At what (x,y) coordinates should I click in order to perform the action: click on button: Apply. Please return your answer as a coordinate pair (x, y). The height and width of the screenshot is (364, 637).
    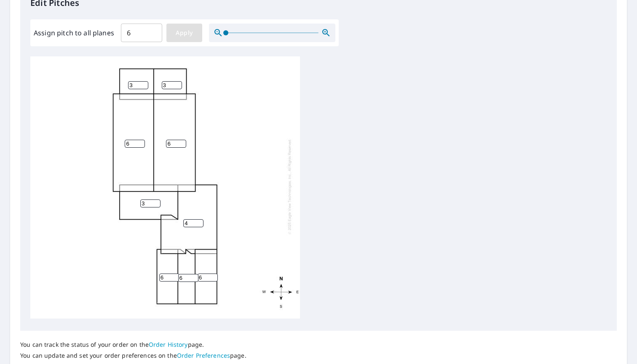
    Looking at the image, I should click on (184, 33).